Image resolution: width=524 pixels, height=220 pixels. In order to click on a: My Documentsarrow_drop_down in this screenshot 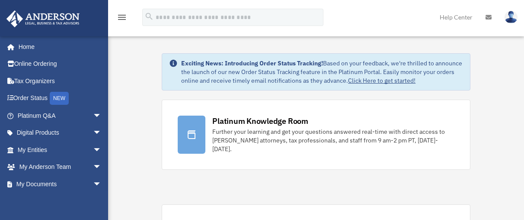, I will do `click(60, 184)`.